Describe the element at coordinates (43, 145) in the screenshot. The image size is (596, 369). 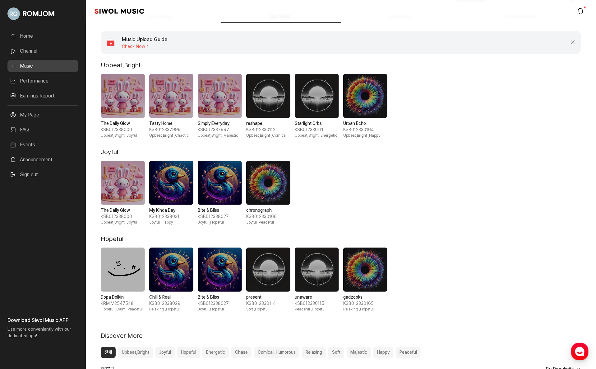
I see `a: Events` at that location.